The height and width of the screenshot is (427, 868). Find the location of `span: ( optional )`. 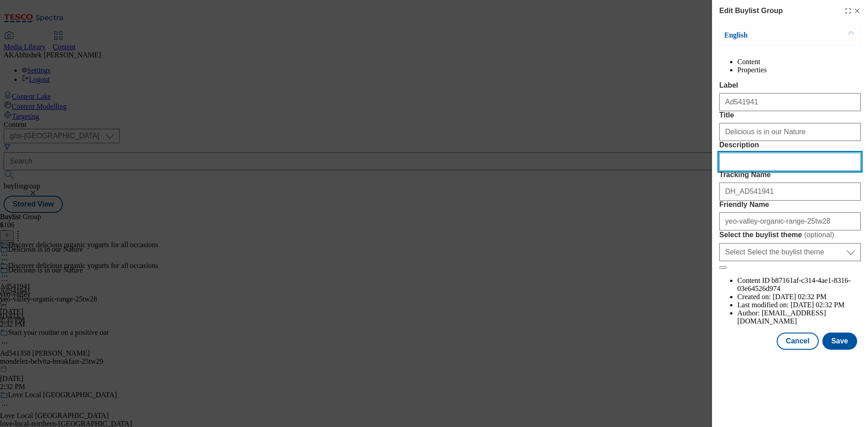

span: ( optional ) is located at coordinates (819, 234).